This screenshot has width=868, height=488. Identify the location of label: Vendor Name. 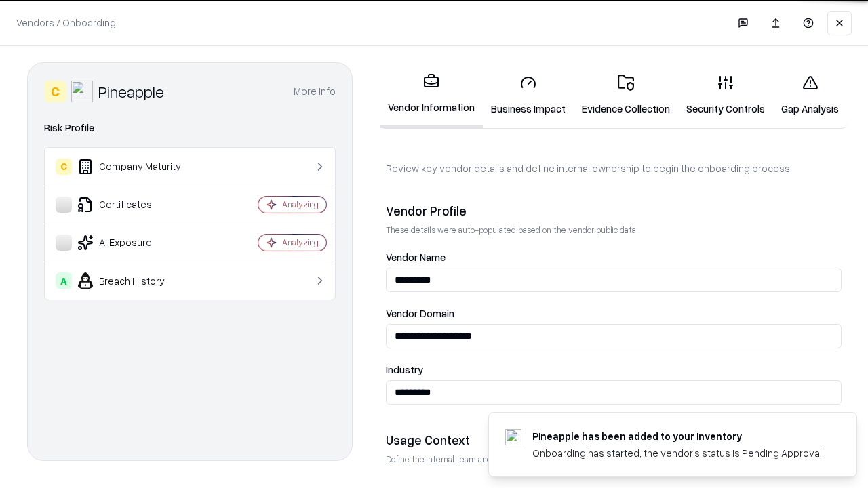
(614, 257).